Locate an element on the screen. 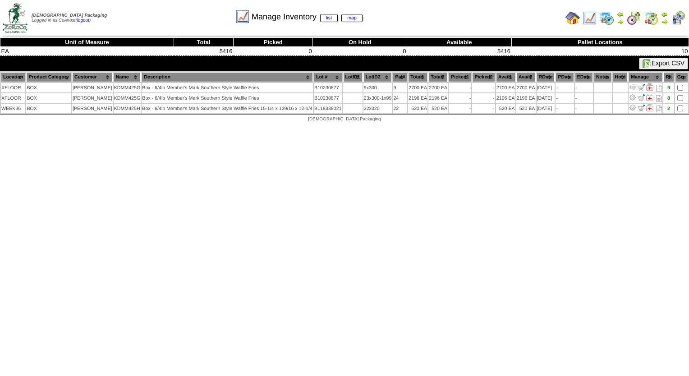  button: Export CSV is located at coordinates (664, 64).